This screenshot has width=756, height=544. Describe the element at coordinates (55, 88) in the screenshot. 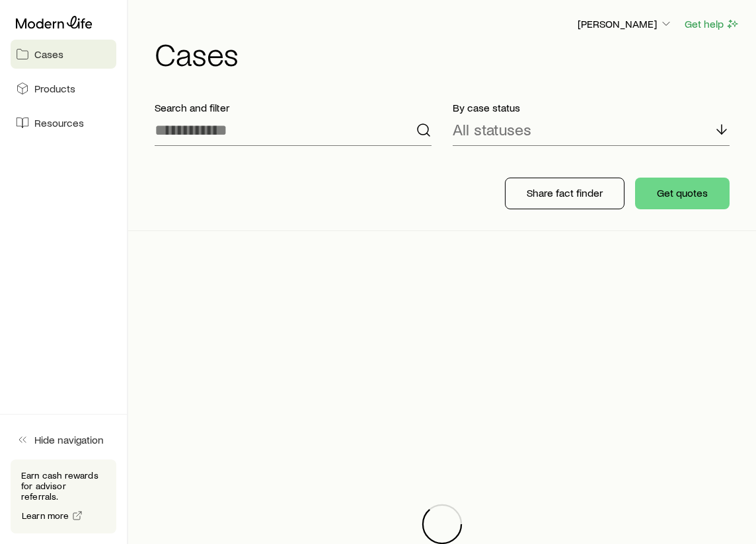

I see `span: Products` at that location.